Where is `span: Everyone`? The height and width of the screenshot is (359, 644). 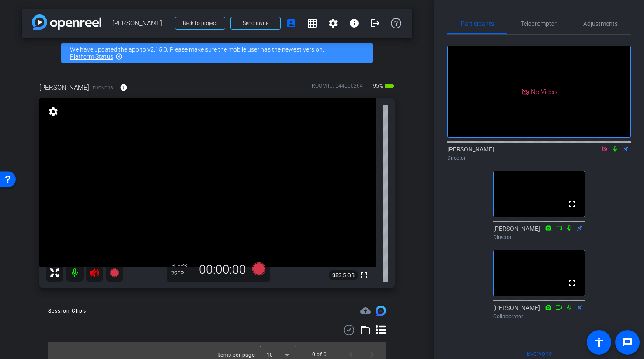
span: Everyone is located at coordinates (539, 353).